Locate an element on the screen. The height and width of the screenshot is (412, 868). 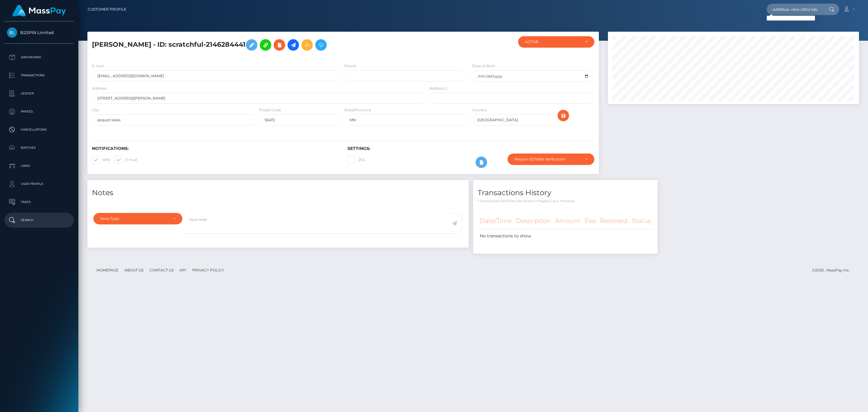
img: MassPay Logo is located at coordinates (39, 11).